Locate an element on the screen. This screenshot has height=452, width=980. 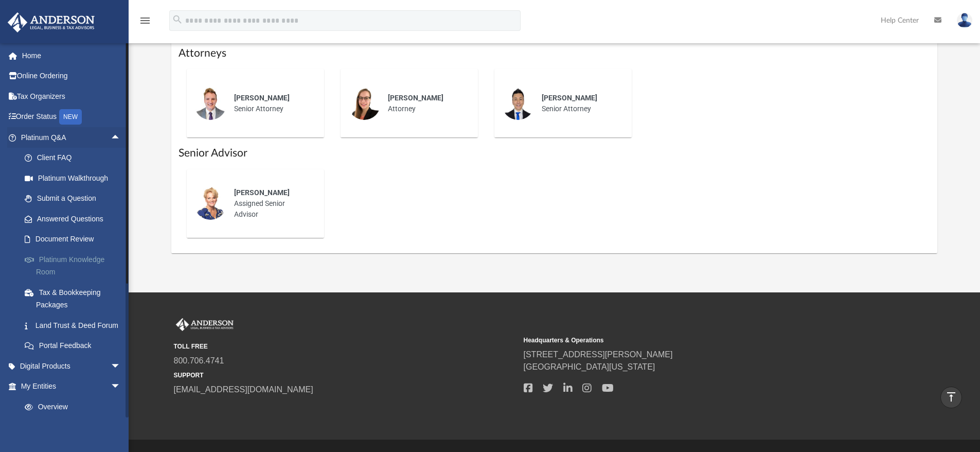
small: SUPPORT is located at coordinates (345, 375).